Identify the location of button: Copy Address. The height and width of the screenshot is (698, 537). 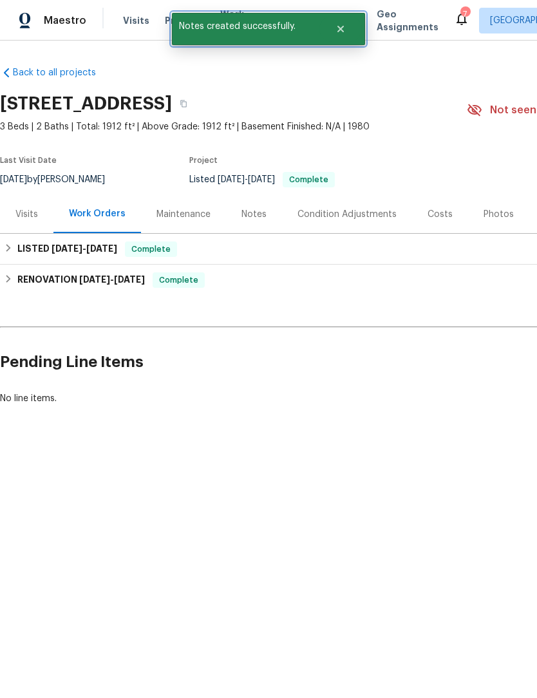
(183, 104).